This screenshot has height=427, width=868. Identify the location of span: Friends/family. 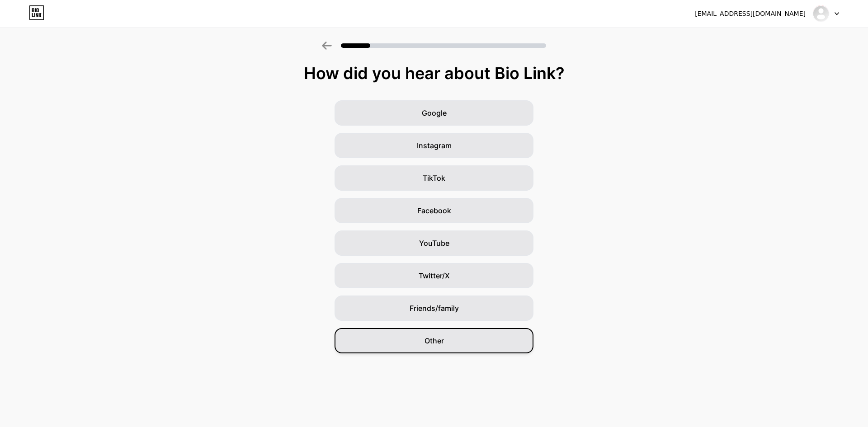
(434, 308).